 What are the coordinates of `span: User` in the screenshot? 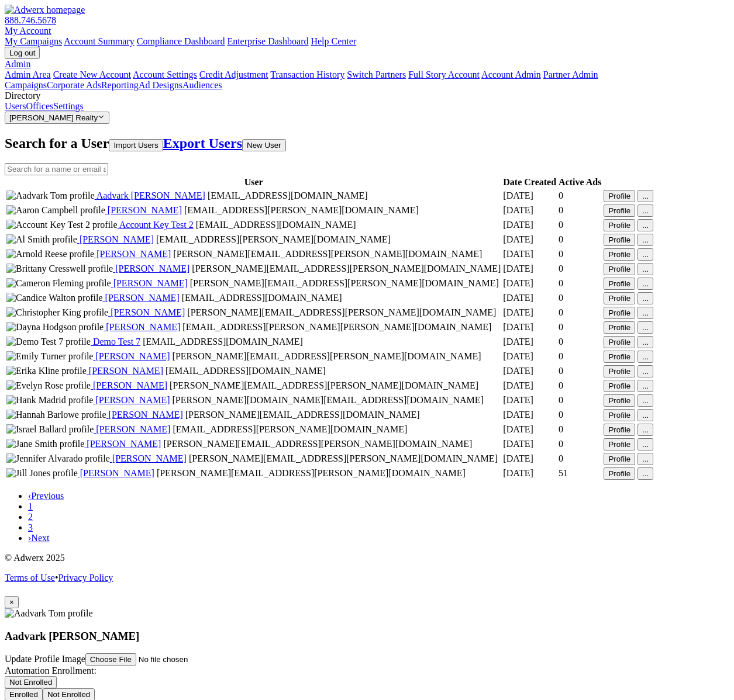 It's located at (254, 182).